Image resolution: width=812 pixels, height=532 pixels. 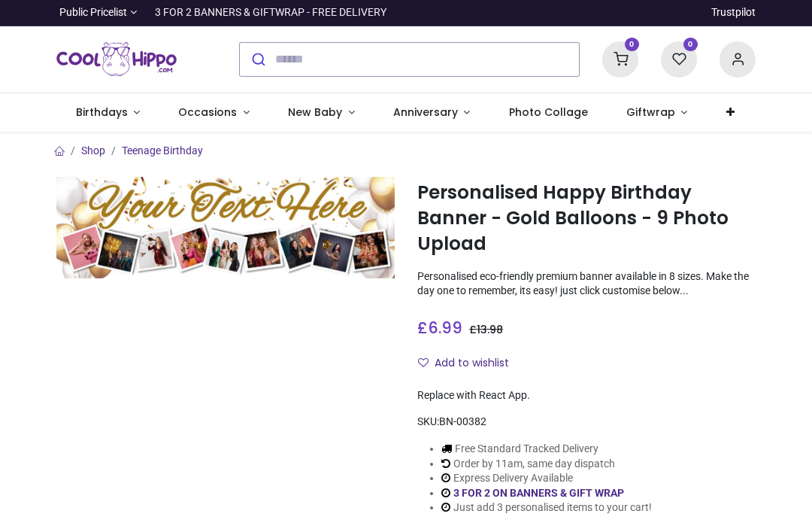 I want to click on li: Free Standard Tracked Delivery, so click(x=547, y=449).